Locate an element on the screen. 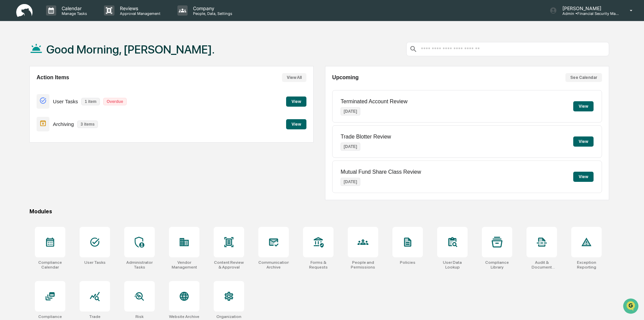 The height and width of the screenshot is (320, 644). p: Calendar is located at coordinates (73, 8).